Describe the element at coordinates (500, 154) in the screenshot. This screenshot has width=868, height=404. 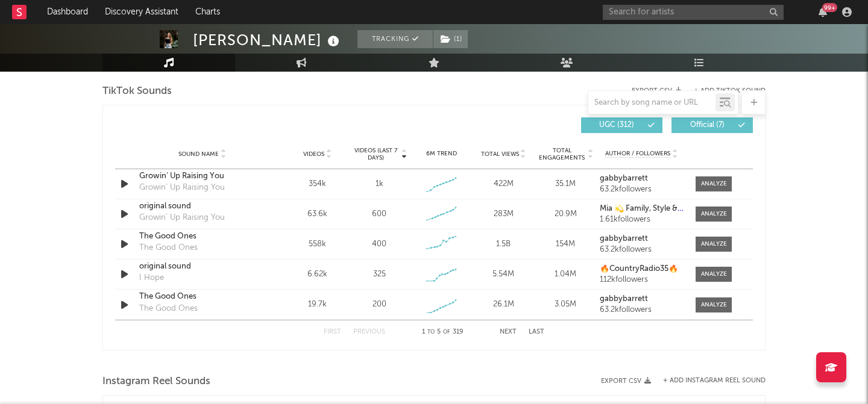
I see `span: Total Views` at that location.